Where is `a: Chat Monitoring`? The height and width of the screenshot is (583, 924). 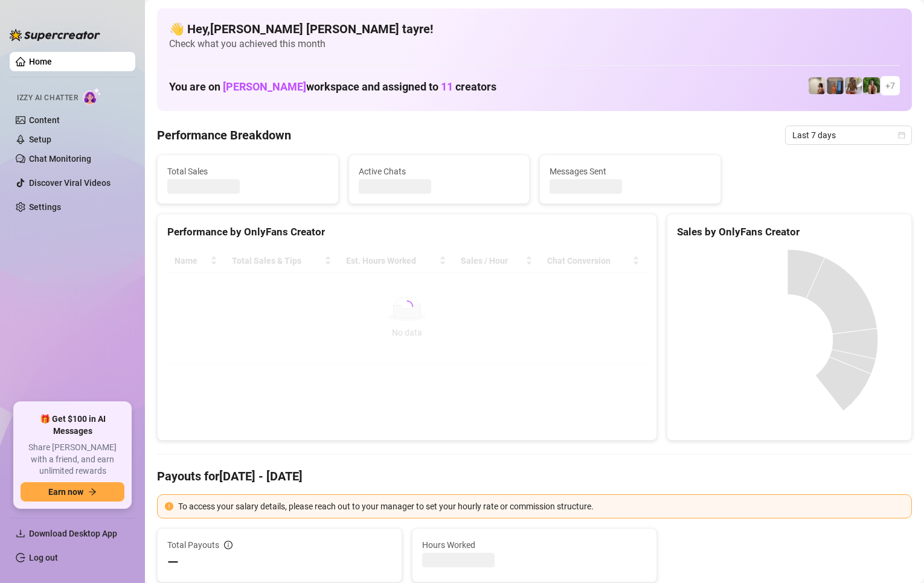 a: Chat Monitoring is located at coordinates (60, 159).